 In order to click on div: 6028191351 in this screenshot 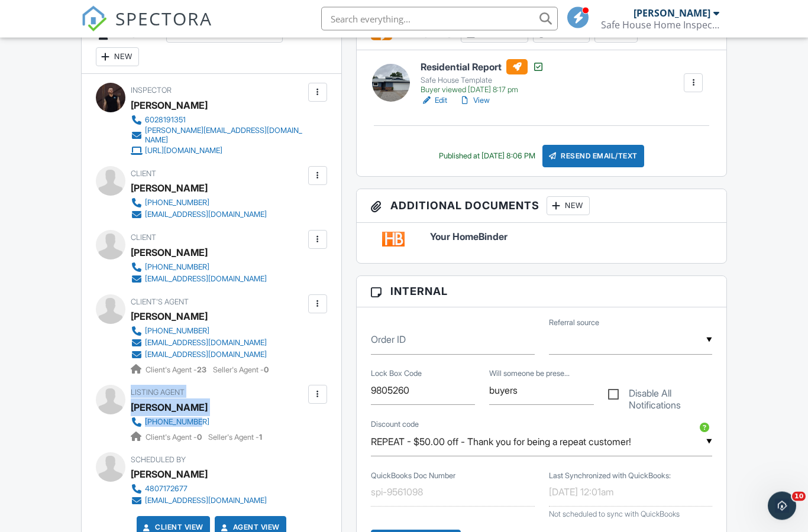, I will do `click(165, 121)`.